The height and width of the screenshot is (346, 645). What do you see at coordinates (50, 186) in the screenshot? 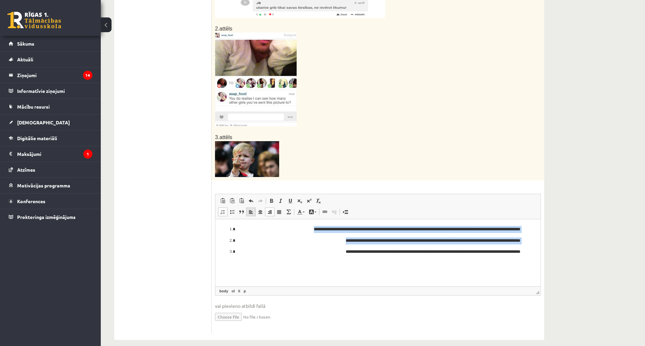
I see `a: Motivācijas programma` at bounding box center [50, 186].